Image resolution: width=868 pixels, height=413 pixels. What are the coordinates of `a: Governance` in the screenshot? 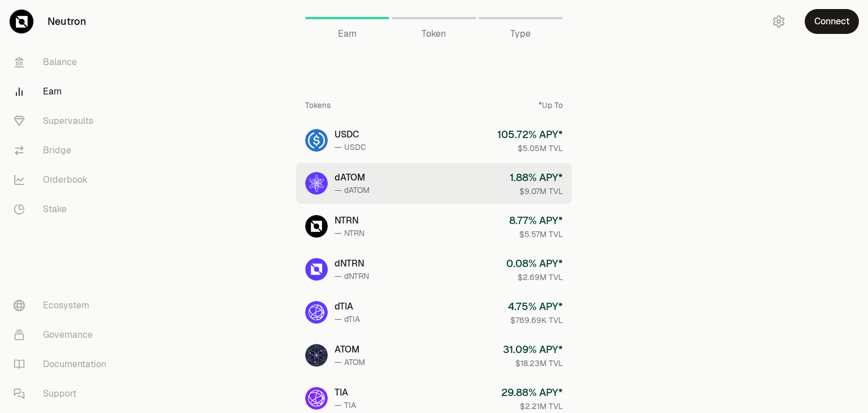 It's located at (63, 335).